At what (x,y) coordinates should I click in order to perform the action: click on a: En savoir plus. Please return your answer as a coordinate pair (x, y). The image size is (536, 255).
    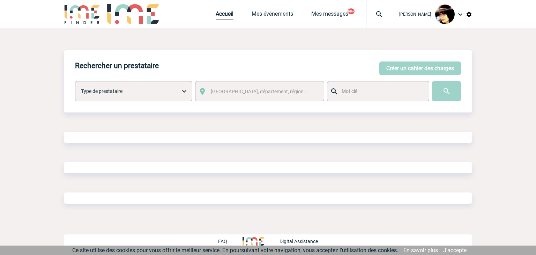
    Looking at the image, I should click on (420, 250).